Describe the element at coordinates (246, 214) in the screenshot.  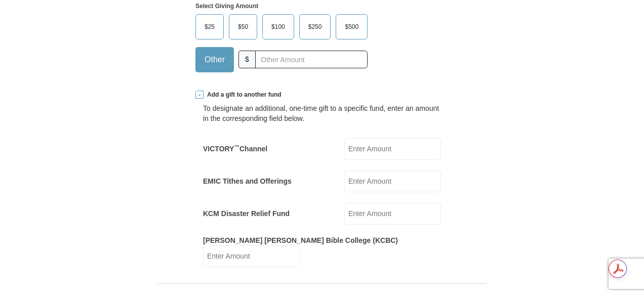
I see `label: KCM Disaster Relief Fund` at that location.